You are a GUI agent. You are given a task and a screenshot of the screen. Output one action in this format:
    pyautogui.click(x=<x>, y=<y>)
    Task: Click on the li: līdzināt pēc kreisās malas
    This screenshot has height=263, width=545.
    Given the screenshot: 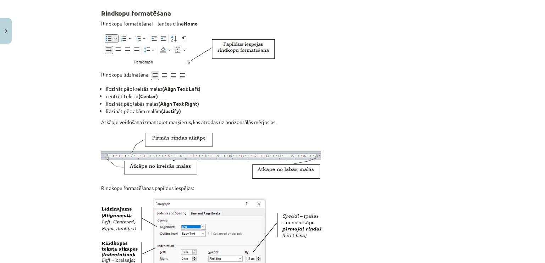 What is the action you would take?
    pyautogui.click(x=275, y=89)
    